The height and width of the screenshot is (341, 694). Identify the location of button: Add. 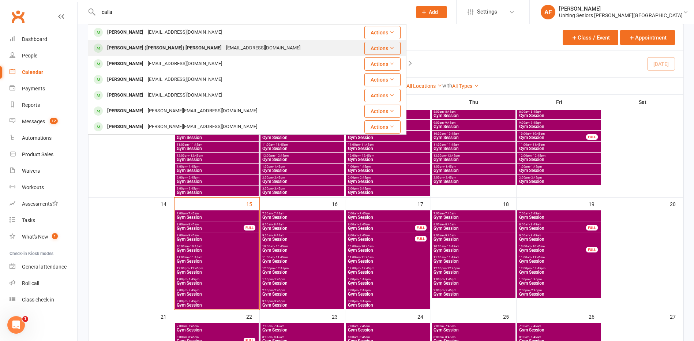
(431, 12).